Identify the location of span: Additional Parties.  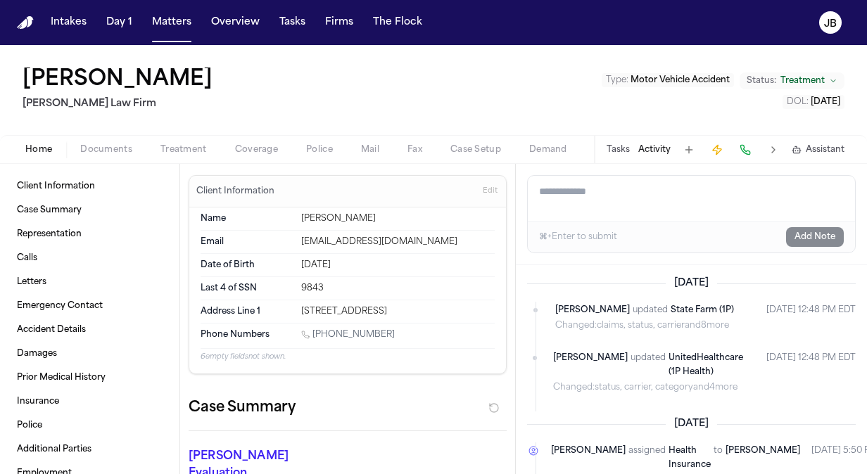
(54, 450).